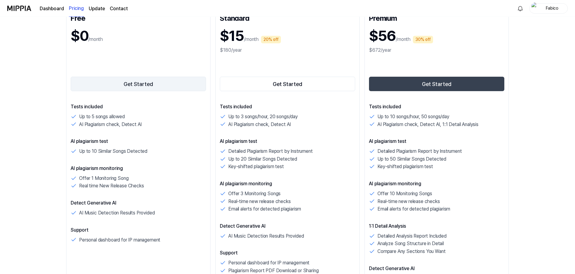  What do you see at coordinates (382, 36) in the screenshot?
I see `h1: $56` at bounding box center [382, 36].